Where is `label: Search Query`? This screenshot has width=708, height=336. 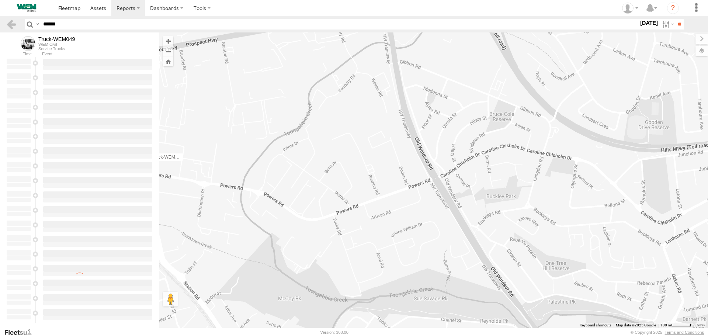 label: Search Query is located at coordinates (38, 24).